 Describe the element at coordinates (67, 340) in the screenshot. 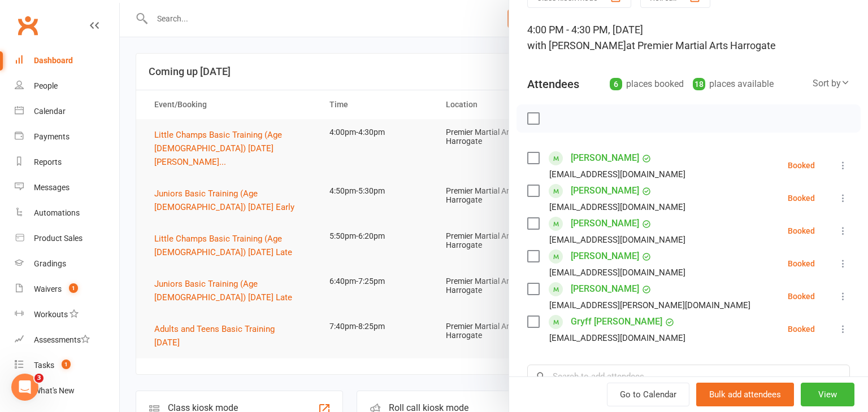

I see `a: Assessments` at that location.